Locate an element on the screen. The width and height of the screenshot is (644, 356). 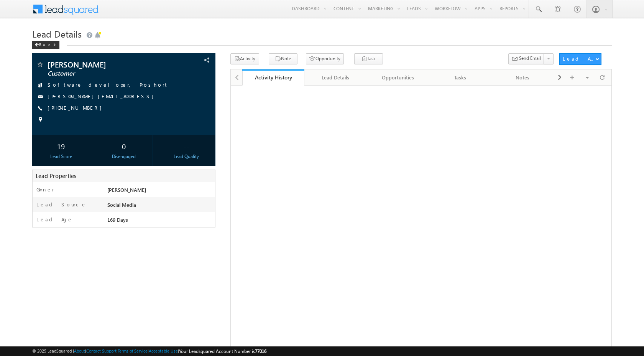
div: Opportunities is located at coordinates (397, 77).